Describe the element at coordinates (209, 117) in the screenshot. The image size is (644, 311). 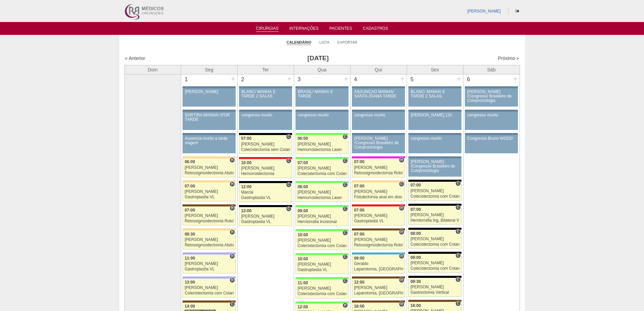
I see `div: BARTIRA MANHÃ/ IFOR TARDE` at that location.